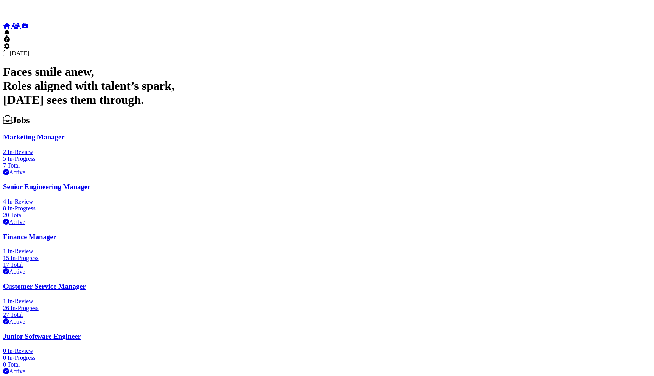 The image size is (654, 376). Describe the element at coordinates (327, 303) in the screenshot. I see `a: Customer Service Manager 1 In-Review 26 In-Progress 27 Total Active` at that location.